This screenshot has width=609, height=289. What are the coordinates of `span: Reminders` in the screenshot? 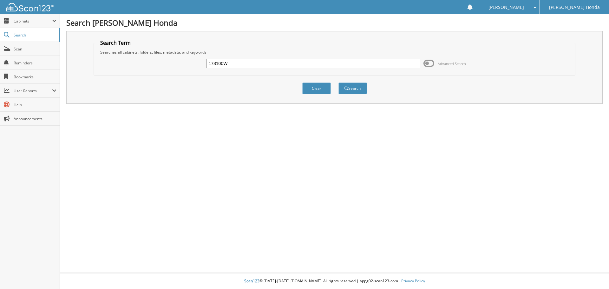 It's located at (35, 63).